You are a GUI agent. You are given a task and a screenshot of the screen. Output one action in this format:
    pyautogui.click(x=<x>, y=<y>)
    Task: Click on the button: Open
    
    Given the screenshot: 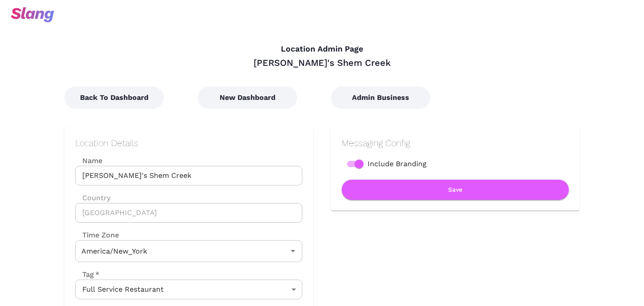 What is the action you would take?
    pyautogui.click(x=293, y=251)
    